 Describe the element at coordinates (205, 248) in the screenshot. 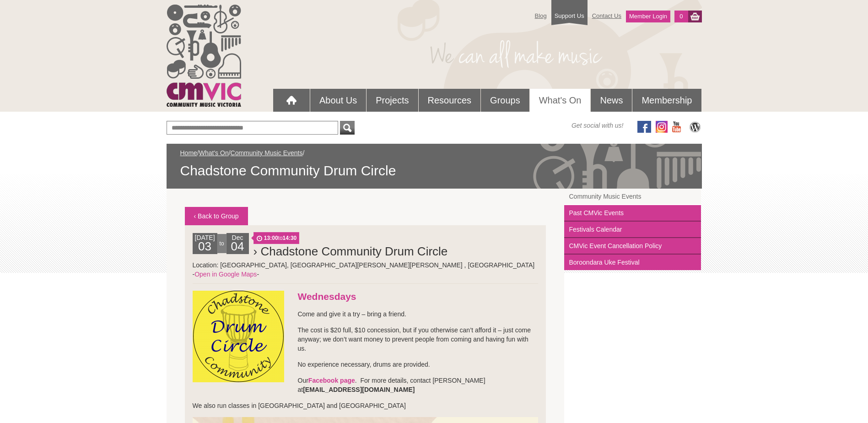

I see `h2: 03` at that location.